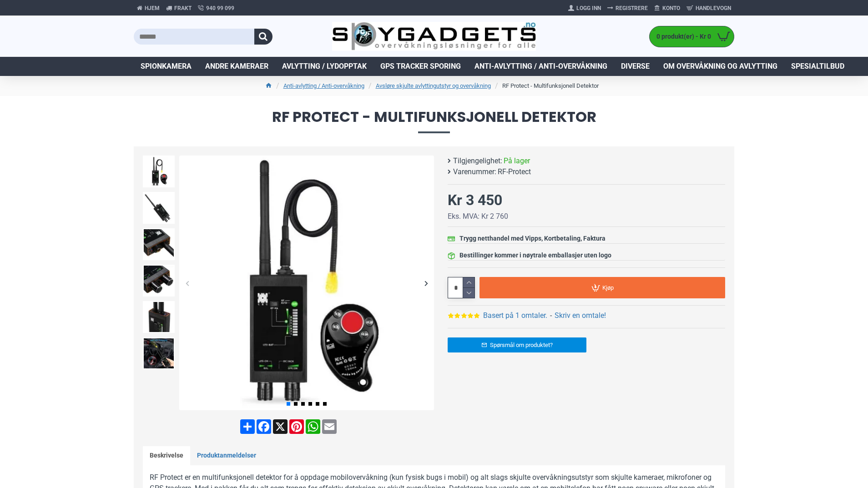 The height and width of the screenshot is (488, 868). Describe the element at coordinates (608, 287) in the screenshot. I see `span: Kjøp` at that location.